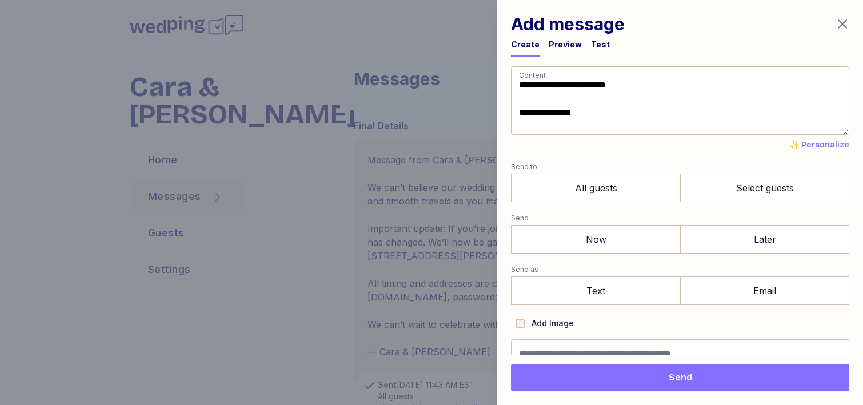 This screenshot has height=405, width=863. What do you see at coordinates (820, 145) in the screenshot?
I see `button: ✨ Personalize` at bounding box center [820, 145].